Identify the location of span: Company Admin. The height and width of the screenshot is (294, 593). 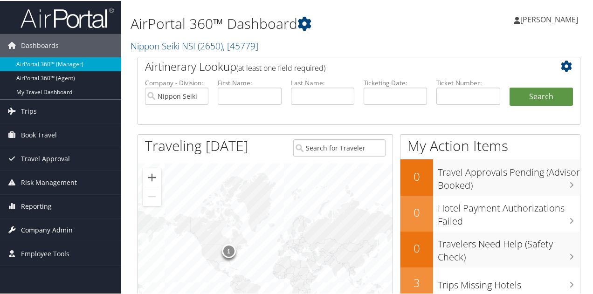
(47, 229).